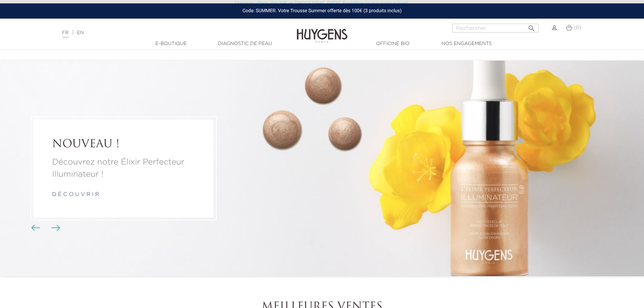  What do you see at coordinates (245, 44) in the screenshot?
I see `a: Diagnostic de peau` at bounding box center [245, 44].